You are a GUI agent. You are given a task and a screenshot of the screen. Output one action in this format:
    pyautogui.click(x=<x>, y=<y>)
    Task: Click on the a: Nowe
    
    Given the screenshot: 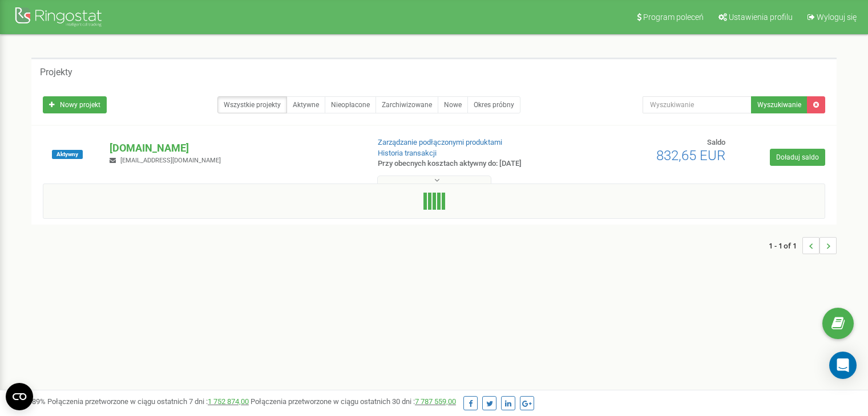 What is the action you would take?
    pyautogui.click(x=452, y=105)
    